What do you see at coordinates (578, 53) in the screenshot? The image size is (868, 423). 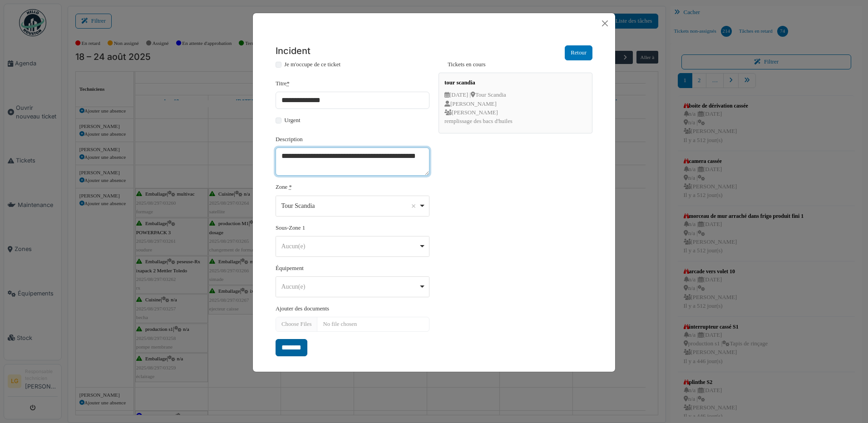 I see `a: Retour` at bounding box center [578, 53].